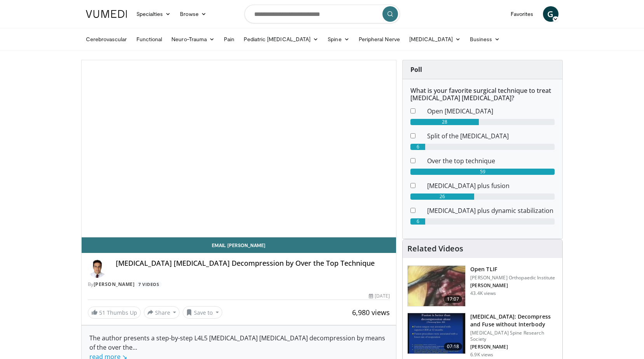 This screenshot has height=359, width=644. Describe the element at coordinates (379, 39) in the screenshot. I see `a: Peripheral Nerve` at that location.